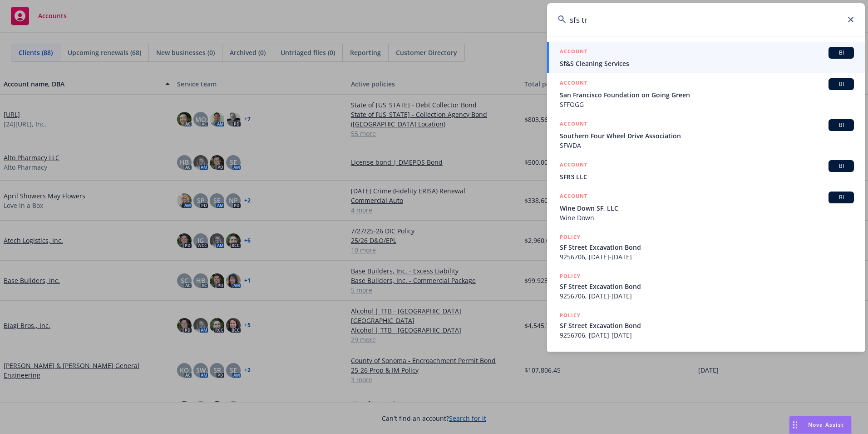  I want to click on div: Drag to move, so click(795, 425).